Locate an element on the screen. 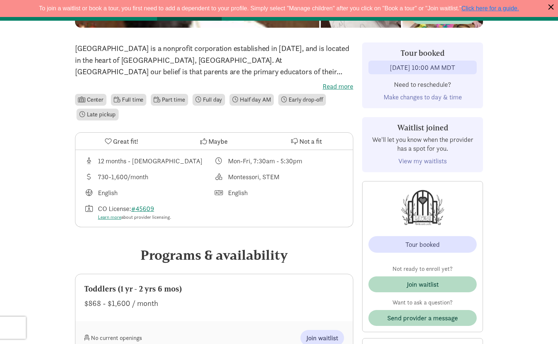 The width and height of the screenshot is (558, 344). a: View my waitlists is located at coordinates (422, 161).